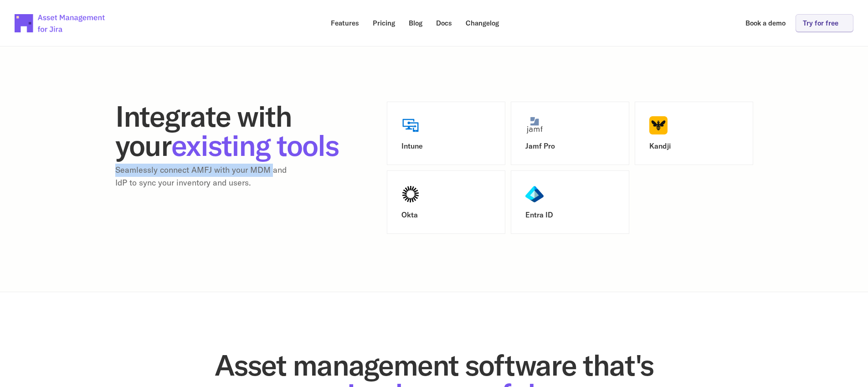 Image resolution: width=868 pixels, height=387 pixels. What do you see at coordinates (229, 131) in the screenshot?
I see `h2: Integrate with your` at bounding box center [229, 131].